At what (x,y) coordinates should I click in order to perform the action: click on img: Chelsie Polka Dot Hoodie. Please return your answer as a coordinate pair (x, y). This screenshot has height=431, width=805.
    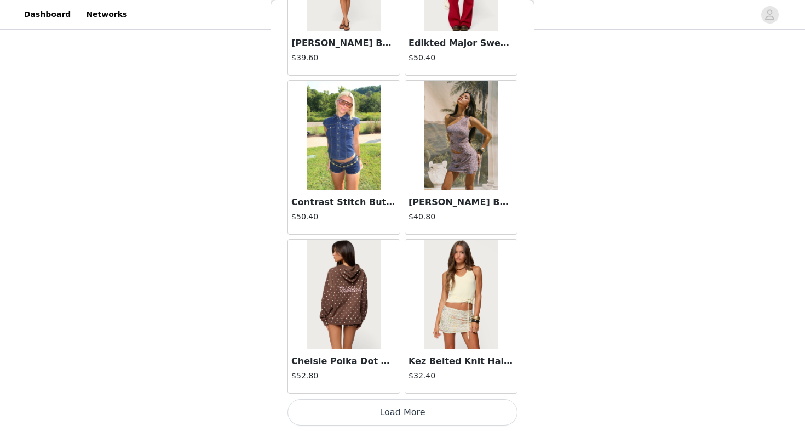
    Looking at the image, I should click on (343, 294).